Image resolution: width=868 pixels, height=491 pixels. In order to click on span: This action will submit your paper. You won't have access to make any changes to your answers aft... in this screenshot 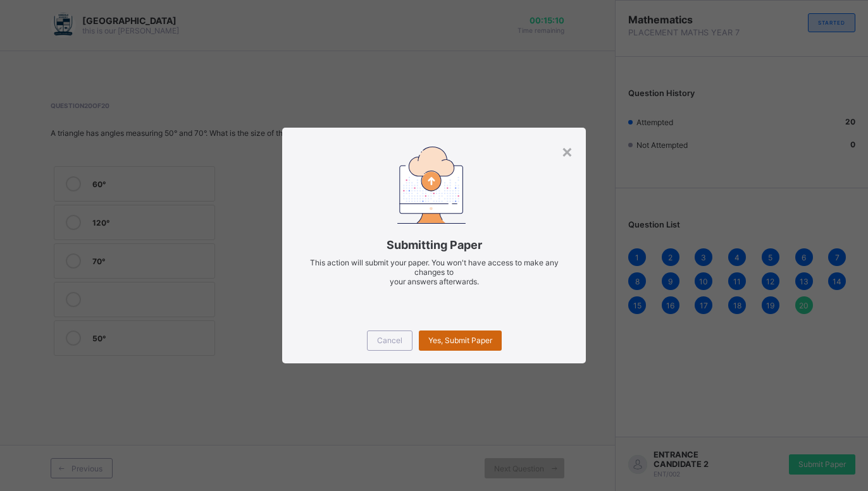, I will do `click(434, 272)`.